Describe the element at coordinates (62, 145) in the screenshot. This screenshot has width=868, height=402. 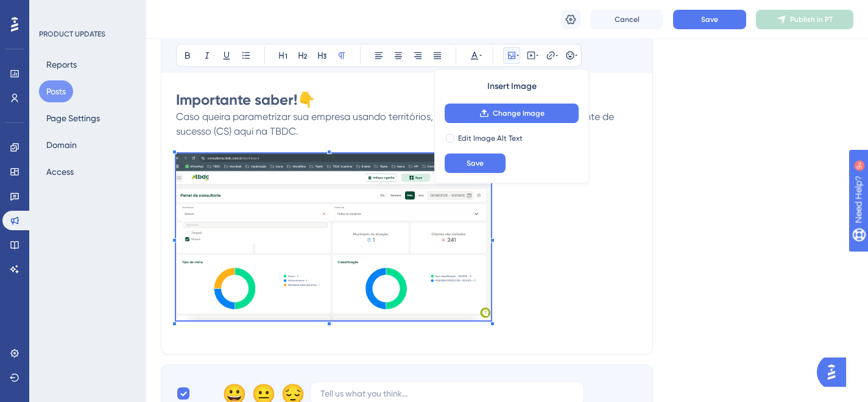
I see `button: Domain` at that location.